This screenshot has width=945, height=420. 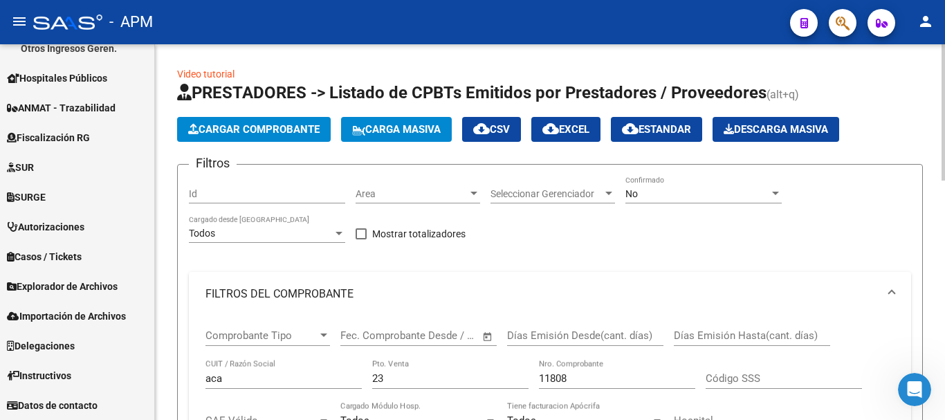 What do you see at coordinates (412, 194) in the screenshot?
I see `span: Area` at bounding box center [412, 194].